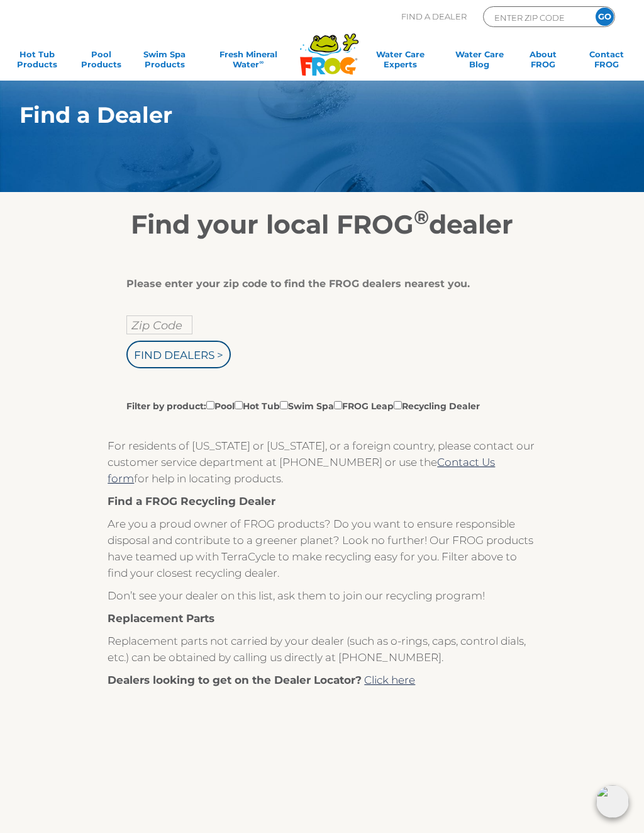 Image resolution: width=644 pixels, height=833 pixels. I want to click on label: Filter by product: Pool Hot Tub Swim Spa FROG Leap Recycling Dealer, so click(303, 406).